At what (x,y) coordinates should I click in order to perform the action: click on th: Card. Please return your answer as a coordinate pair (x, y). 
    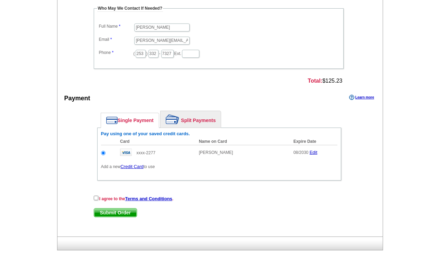
    Looking at the image, I should click on (156, 141).